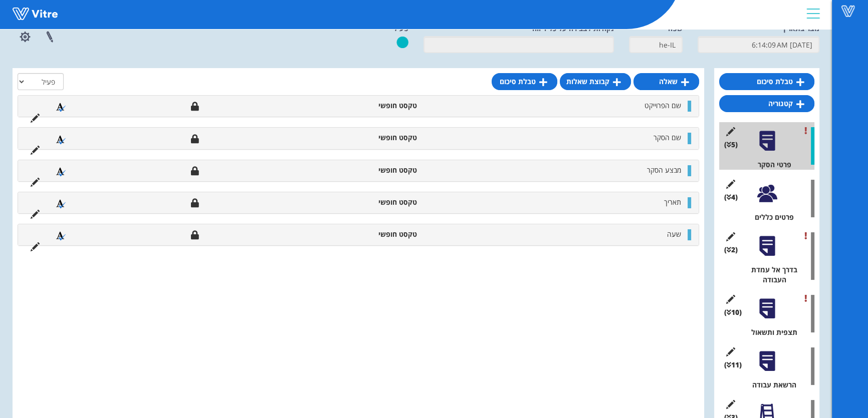 The width and height of the screenshot is (868, 418). Describe the element at coordinates (767, 103) in the screenshot. I see `a: קטגוריה` at that location.